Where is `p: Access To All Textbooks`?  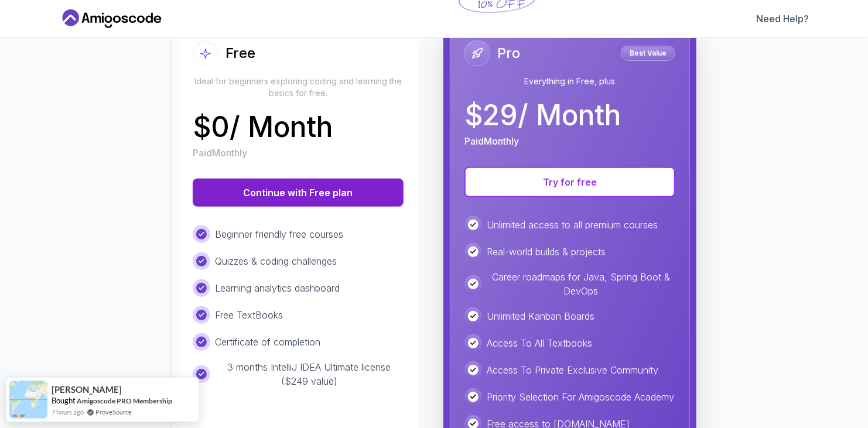
p: Access To All Textbooks is located at coordinates (539, 343).